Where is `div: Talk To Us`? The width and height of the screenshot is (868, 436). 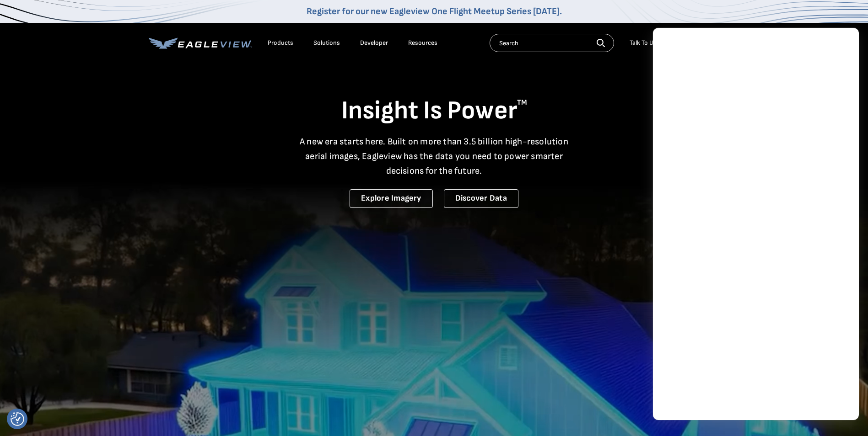 div: Talk To Us is located at coordinates (643, 43).